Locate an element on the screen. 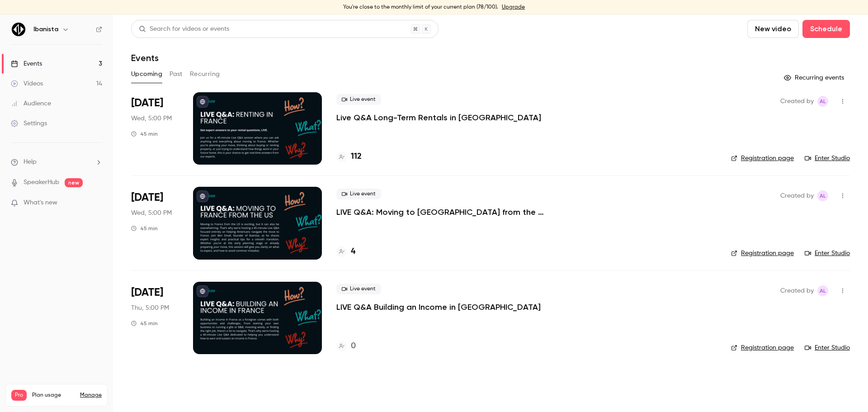 The height and width of the screenshot is (412, 868). h6: Ibanista is located at coordinates (46, 30).